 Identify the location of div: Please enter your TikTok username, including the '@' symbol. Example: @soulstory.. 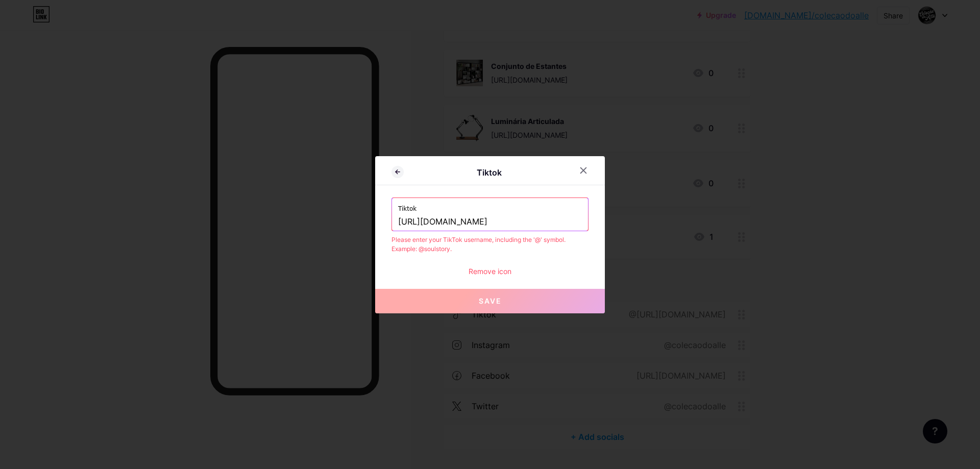
(490, 244).